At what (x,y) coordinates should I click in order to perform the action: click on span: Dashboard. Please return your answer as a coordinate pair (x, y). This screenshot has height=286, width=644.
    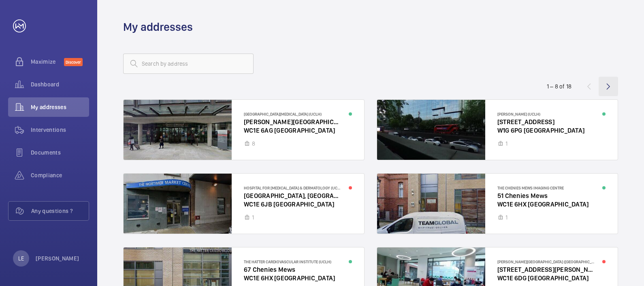
    Looking at the image, I should click on (60, 84).